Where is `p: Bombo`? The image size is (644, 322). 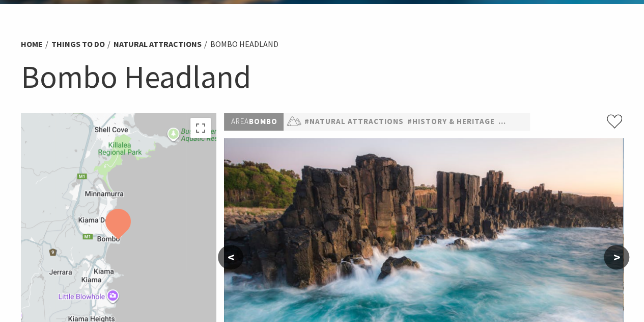 p: Bombo is located at coordinates (254, 121).